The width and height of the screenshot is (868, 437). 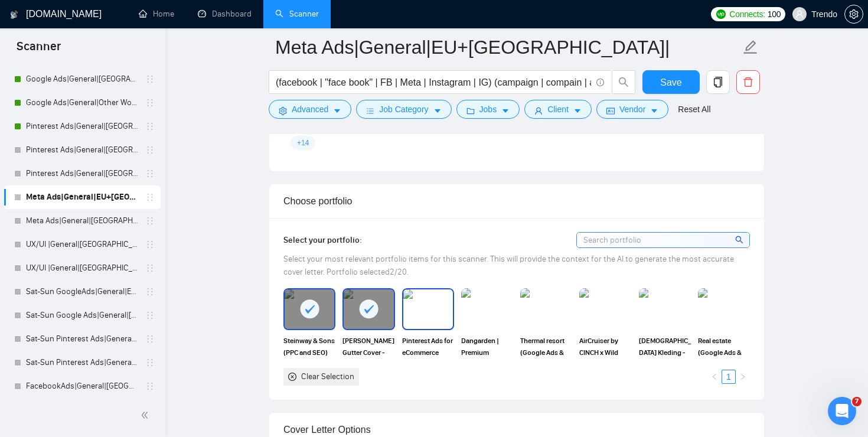 I want to click on span: Pinterest Ads for eCommerce Brand | 11.04x ROAS for Garden Niche, so click(x=428, y=347).